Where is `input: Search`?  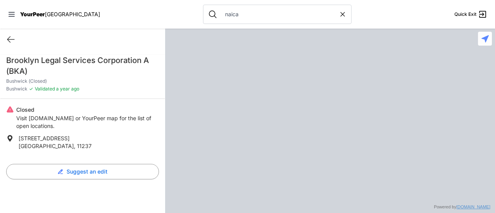
input: Search is located at coordinates (280, 14).